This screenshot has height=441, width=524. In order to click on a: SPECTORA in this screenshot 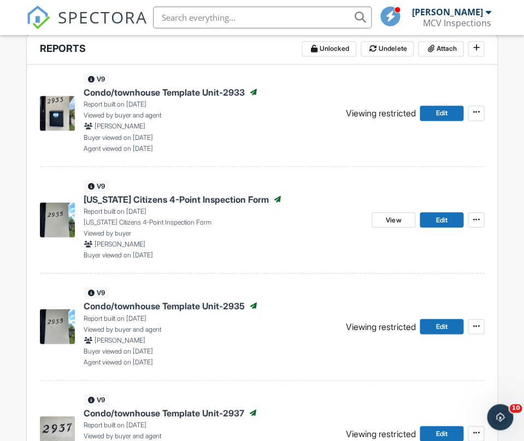, I will do `click(87, 26)`.